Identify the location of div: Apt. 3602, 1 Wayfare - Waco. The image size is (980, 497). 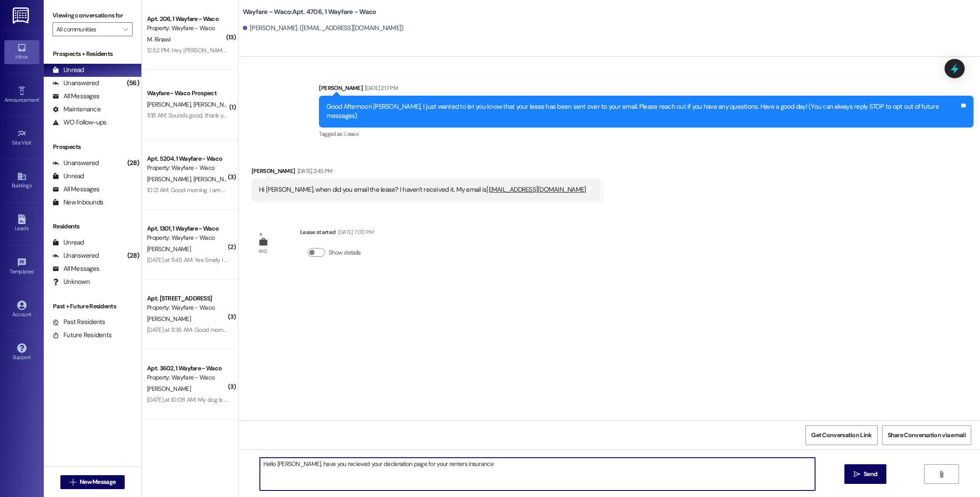
(187, 368).